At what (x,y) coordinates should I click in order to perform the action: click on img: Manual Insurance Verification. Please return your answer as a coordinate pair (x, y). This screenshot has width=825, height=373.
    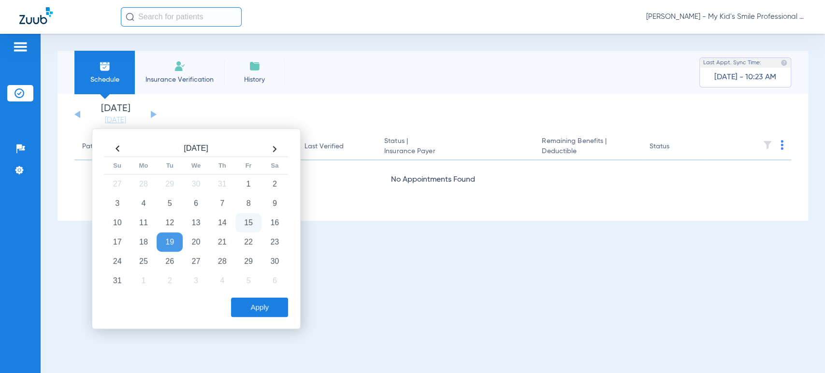
    Looking at the image, I should click on (180, 66).